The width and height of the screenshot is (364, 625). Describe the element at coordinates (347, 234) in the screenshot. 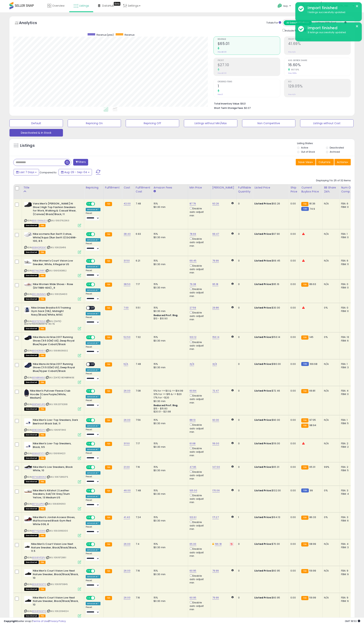

I see `div: FBA: 1` at that location.